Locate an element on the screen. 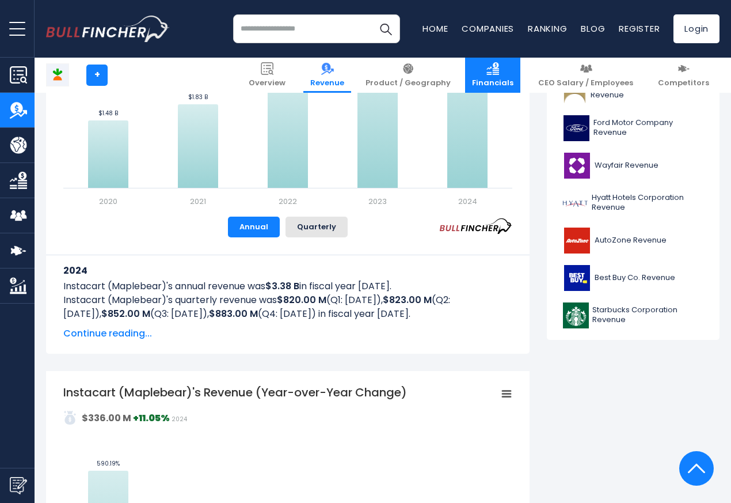  text: 590.19% is located at coordinates (108, 463).